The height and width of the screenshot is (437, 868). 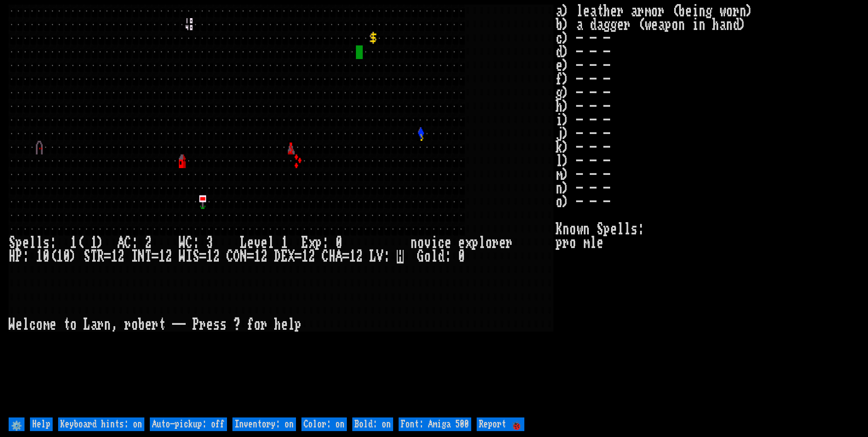 What do you see at coordinates (441, 243) in the screenshot?
I see `div: c` at bounding box center [441, 243].